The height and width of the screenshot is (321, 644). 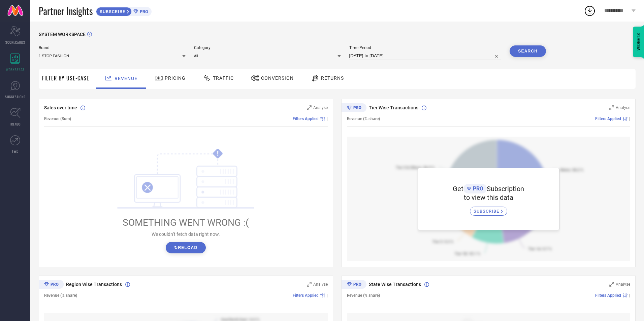 What do you see at coordinates (185, 223) in the screenshot?
I see `span: SOMETHING WENT WRONG :(` at bounding box center [185, 223].